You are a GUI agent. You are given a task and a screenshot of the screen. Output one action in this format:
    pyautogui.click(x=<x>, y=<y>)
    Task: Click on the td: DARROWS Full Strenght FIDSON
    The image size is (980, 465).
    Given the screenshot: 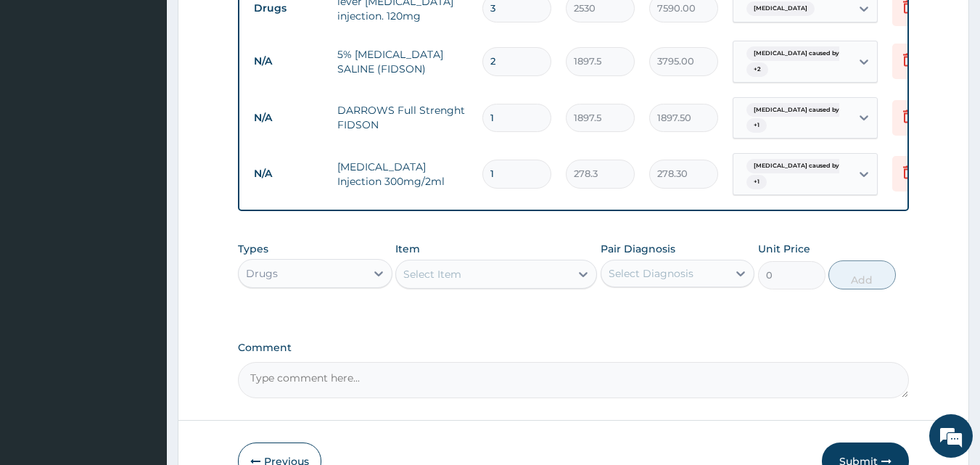 What is the action you would take?
    pyautogui.click(x=402, y=117)
    